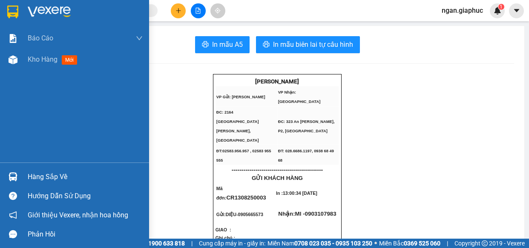  I want to click on span: GIAO :, so click(229, 230).